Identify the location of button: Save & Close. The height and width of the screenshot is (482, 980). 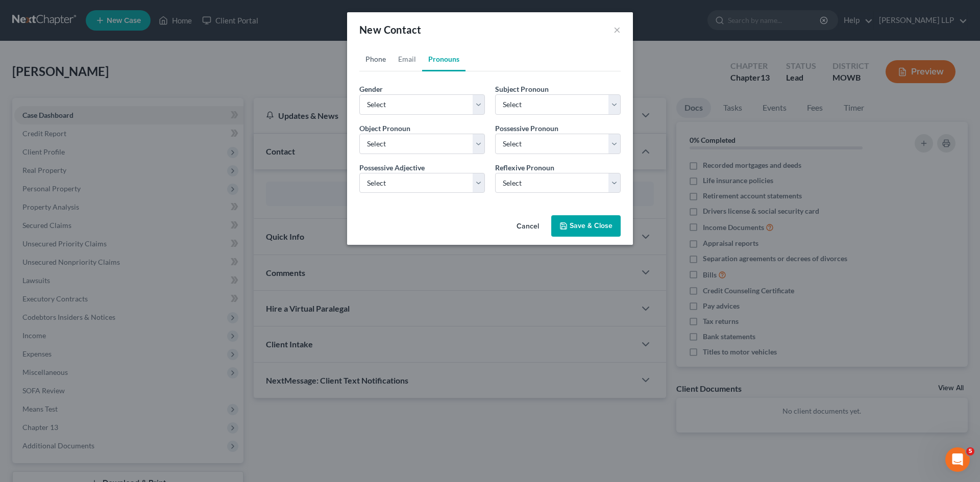
(586, 226).